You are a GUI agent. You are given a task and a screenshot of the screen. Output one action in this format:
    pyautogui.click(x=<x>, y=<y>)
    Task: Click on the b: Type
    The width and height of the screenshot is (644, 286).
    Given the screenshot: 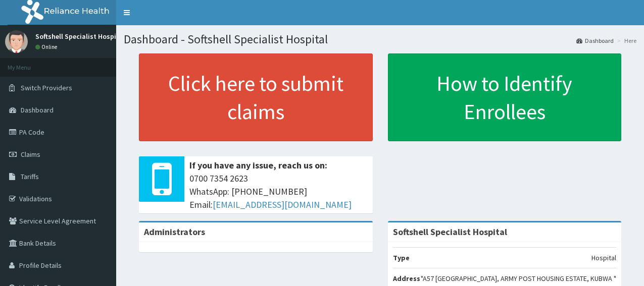 What is the action you would take?
    pyautogui.click(x=401, y=258)
    